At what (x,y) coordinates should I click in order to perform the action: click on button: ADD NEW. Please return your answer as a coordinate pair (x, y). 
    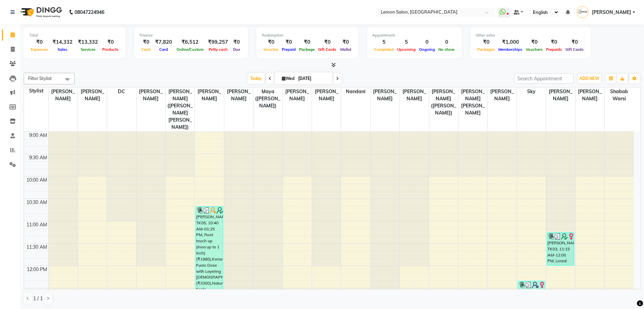
    Looking at the image, I should click on (589, 79).